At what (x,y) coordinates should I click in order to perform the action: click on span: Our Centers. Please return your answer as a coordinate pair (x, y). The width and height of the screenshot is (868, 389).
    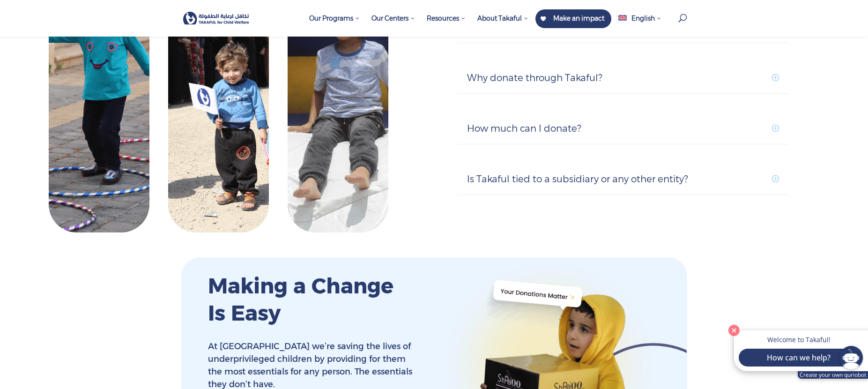
    Looking at the image, I should click on (393, 18).